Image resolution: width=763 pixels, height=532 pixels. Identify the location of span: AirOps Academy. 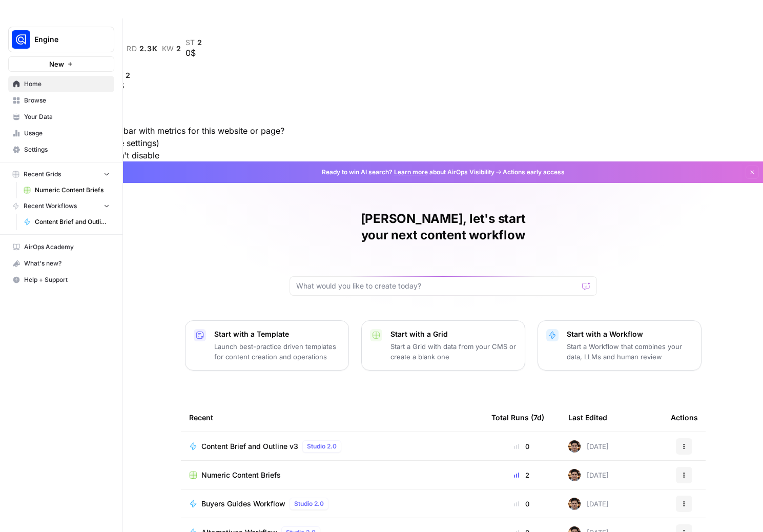
(67, 247).